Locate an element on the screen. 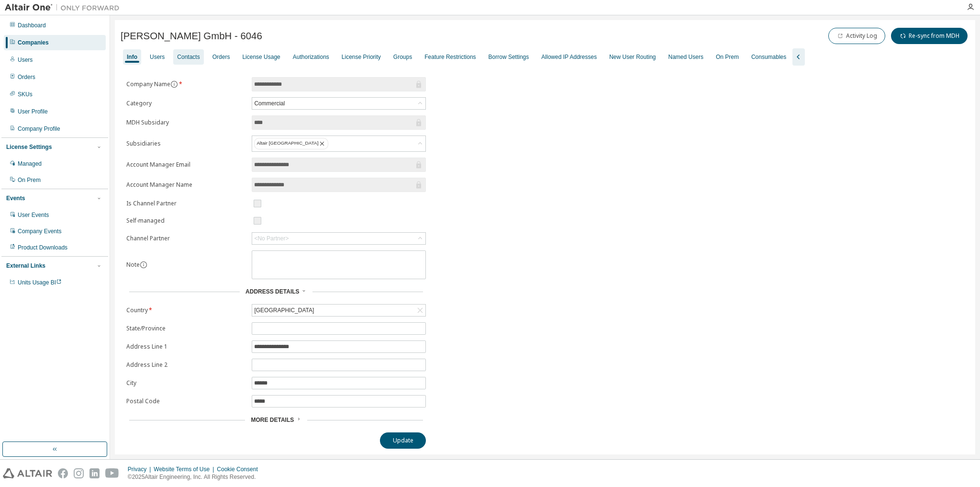  div: External Links is located at coordinates (25, 266).